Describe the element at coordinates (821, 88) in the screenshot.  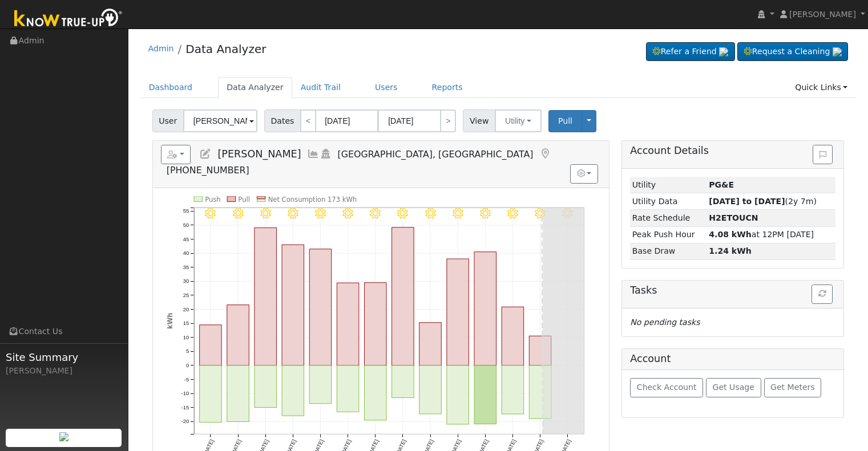
I see `a: Quick Links` at that location.